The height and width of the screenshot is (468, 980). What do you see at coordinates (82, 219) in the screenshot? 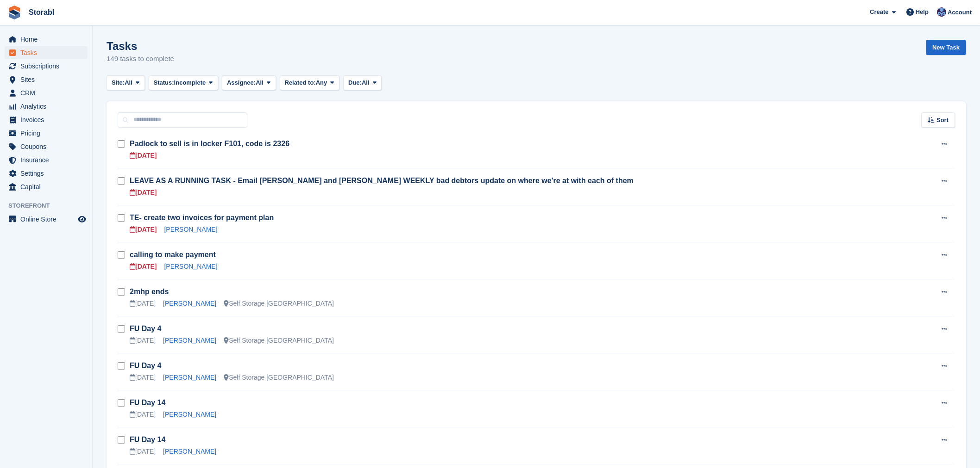
I see `a: Preview store` at bounding box center [82, 219].